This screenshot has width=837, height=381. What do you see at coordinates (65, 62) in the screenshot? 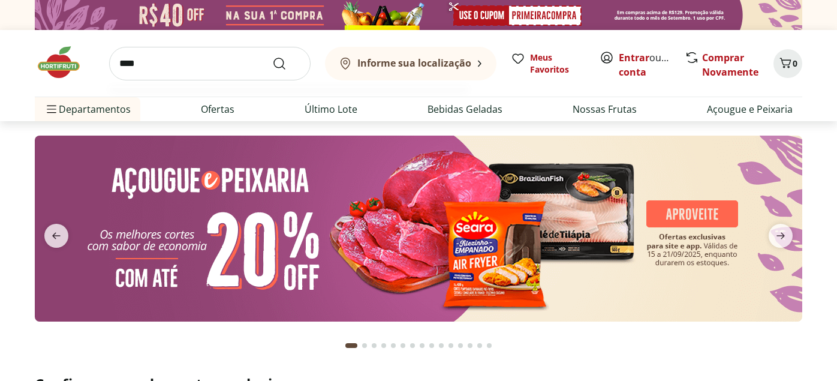
I see `img: Hortifruti` at bounding box center [65, 62].